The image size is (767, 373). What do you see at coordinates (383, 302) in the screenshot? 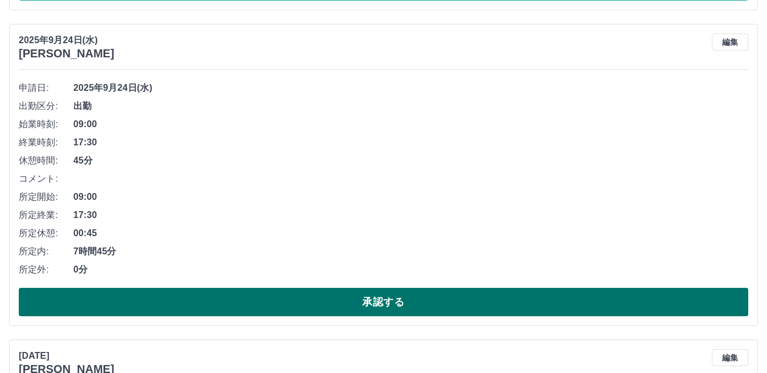
I see `button: 承認する` at bounding box center [383, 302].